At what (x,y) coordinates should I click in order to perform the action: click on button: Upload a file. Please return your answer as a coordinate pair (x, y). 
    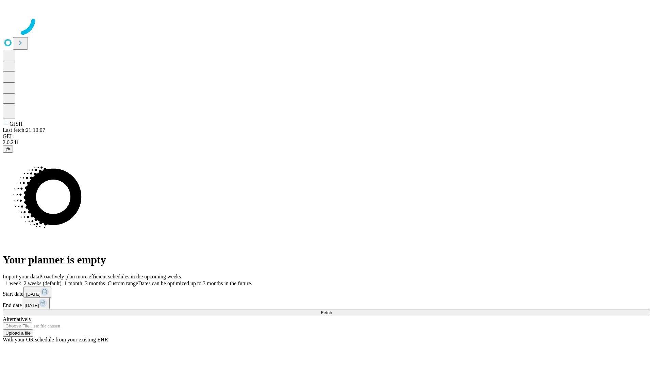
    Looking at the image, I should click on (18, 332).